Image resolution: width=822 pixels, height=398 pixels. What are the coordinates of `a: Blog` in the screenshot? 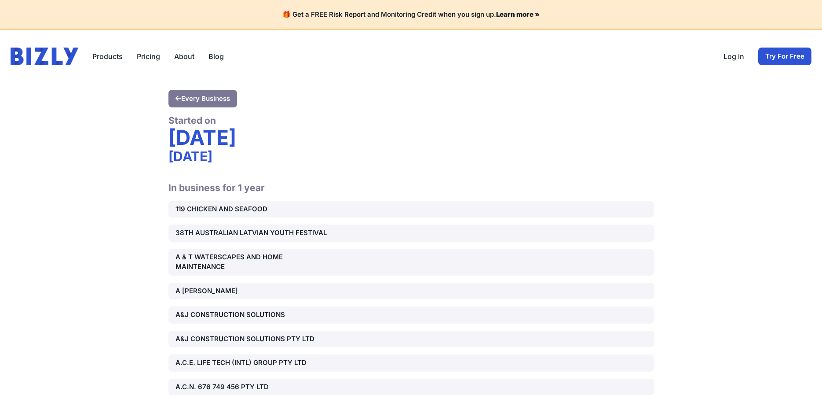 It's located at (216, 56).